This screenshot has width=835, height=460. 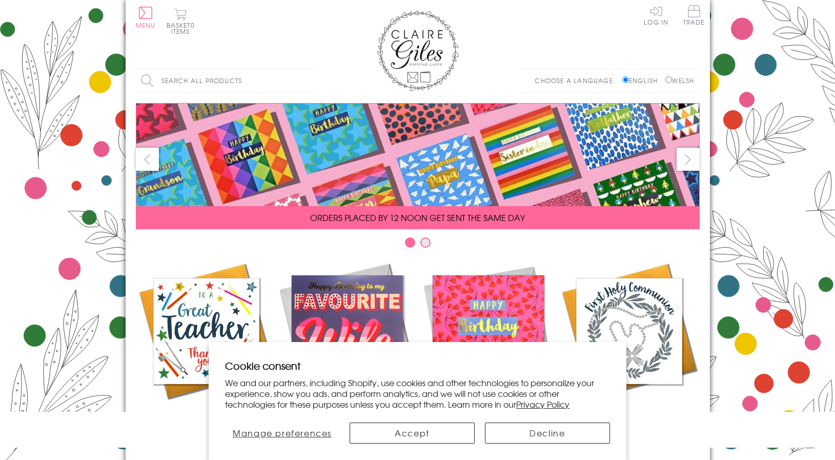 I want to click on span: 0 items, so click(x=183, y=28).